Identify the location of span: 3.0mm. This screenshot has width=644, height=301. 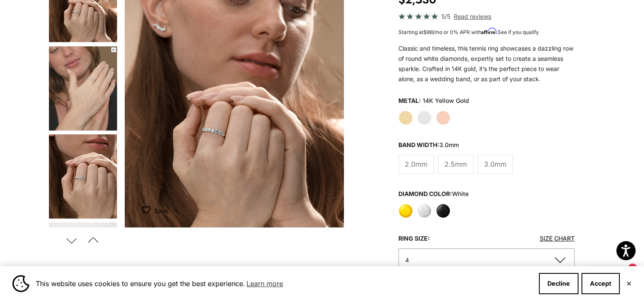
(495, 164).